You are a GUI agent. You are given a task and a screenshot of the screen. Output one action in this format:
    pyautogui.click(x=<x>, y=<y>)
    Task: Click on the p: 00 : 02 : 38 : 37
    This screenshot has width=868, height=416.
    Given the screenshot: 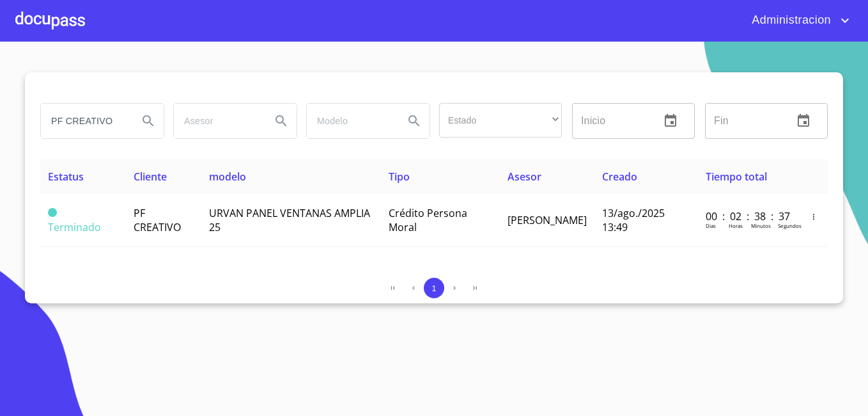 What is the action you would take?
    pyautogui.click(x=748, y=216)
    